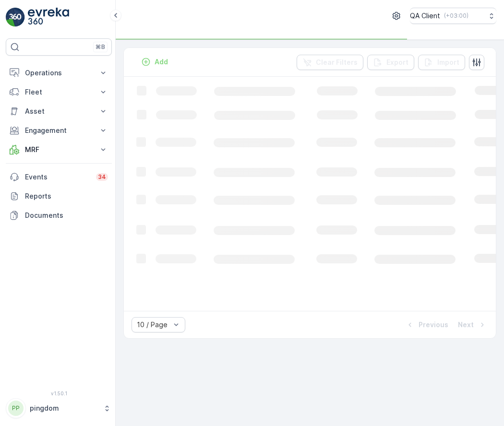  Describe the element at coordinates (58, 177) in the screenshot. I see `p: Events` at that location.